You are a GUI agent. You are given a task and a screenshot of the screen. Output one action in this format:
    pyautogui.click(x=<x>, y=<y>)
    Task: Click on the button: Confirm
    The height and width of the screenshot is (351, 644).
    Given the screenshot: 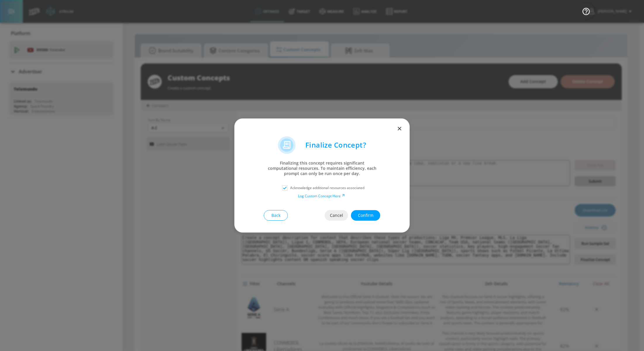 What is the action you would take?
    pyautogui.click(x=366, y=216)
    